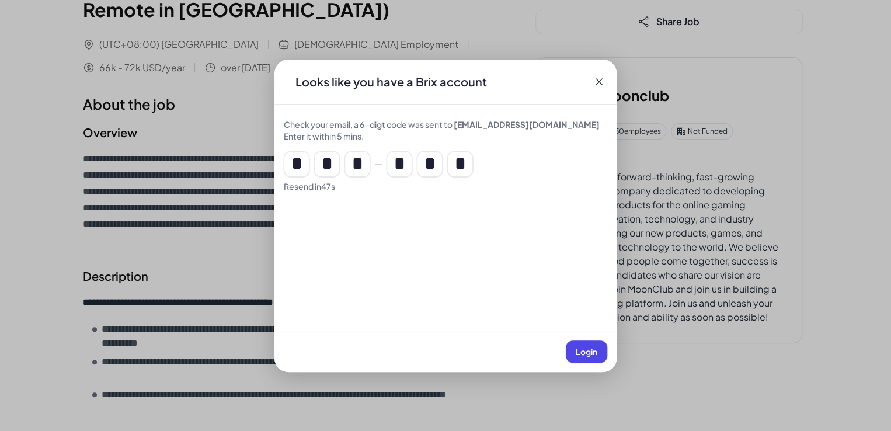  Describe the element at coordinates (391, 82) in the screenshot. I see `div: Looks like you have a Brix account` at that location.